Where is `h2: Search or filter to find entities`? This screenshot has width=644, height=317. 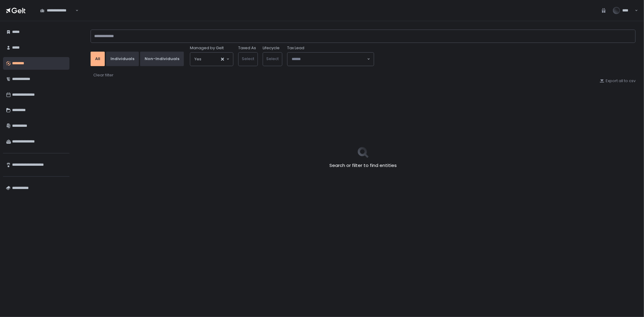
h2: Search or filter to find entities is located at coordinates (363, 165).